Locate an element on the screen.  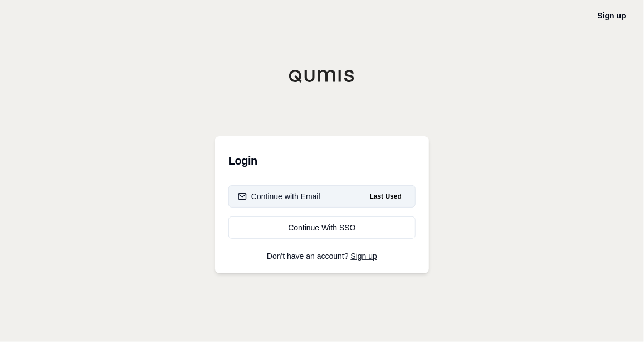
img: Qumis is located at coordinates (322, 76).